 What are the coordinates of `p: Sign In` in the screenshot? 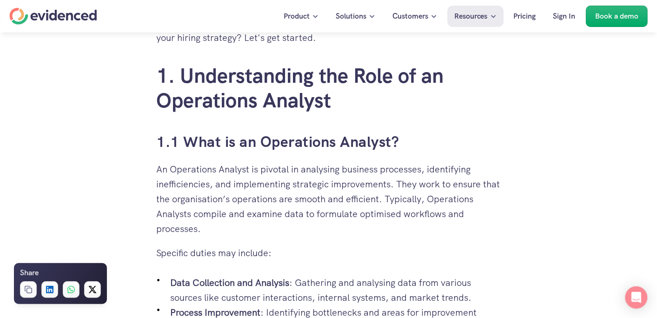 It's located at (565, 16).